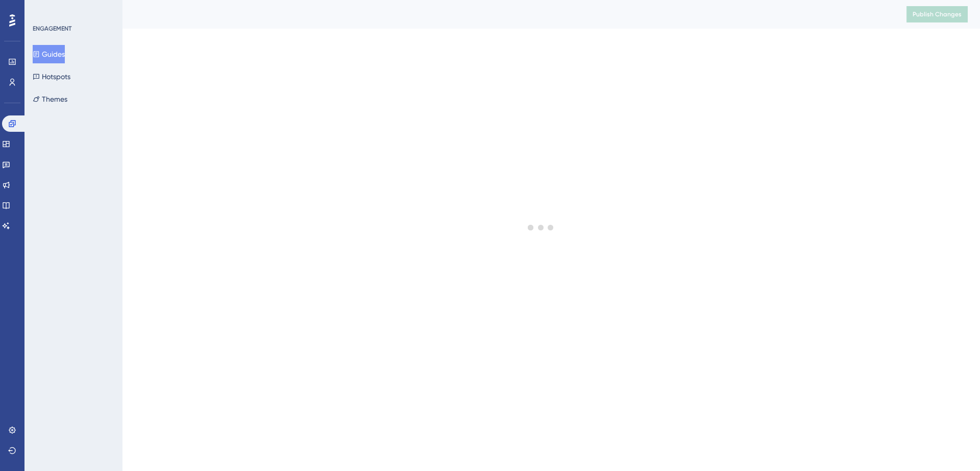 The width and height of the screenshot is (980, 471). What do you see at coordinates (48, 54) in the screenshot?
I see `button: Guides` at bounding box center [48, 54].